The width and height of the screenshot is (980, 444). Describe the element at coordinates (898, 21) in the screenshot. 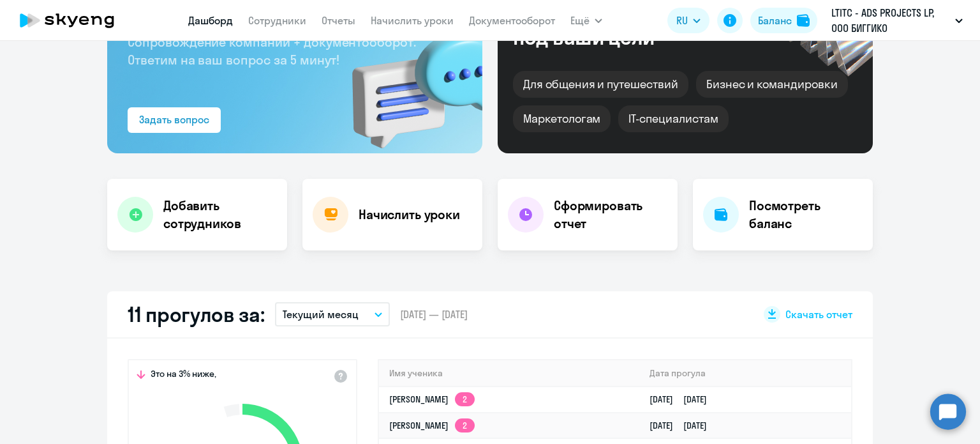

I see `button: LTITC - ADS PROJECTS LP, ООО БИГГИКО` at that location.